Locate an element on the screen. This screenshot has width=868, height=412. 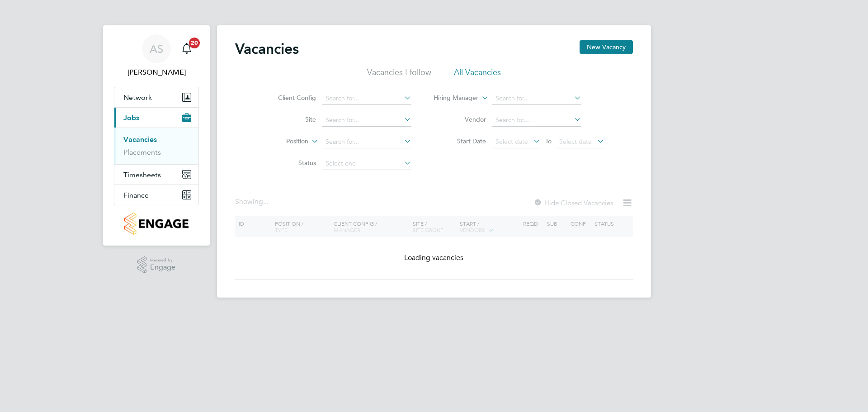
span: 20 is located at coordinates (195, 43).